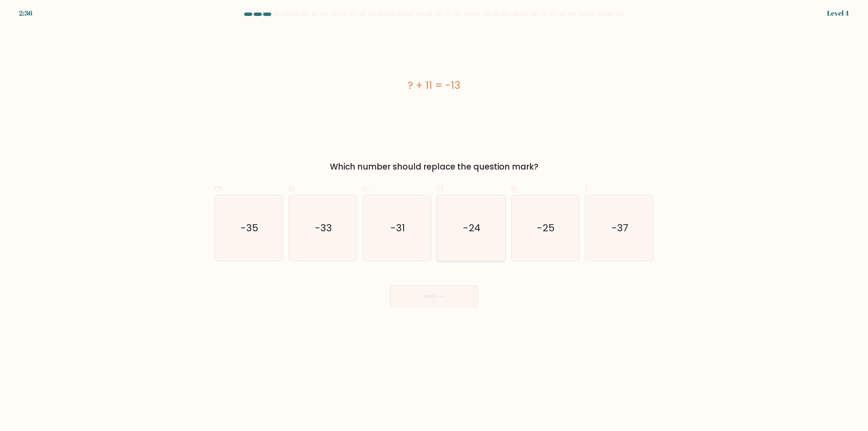 The height and width of the screenshot is (431, 868). Describe the element at coordinates (838, 13) in the screenshot. I see `div: Level 4` at that location.